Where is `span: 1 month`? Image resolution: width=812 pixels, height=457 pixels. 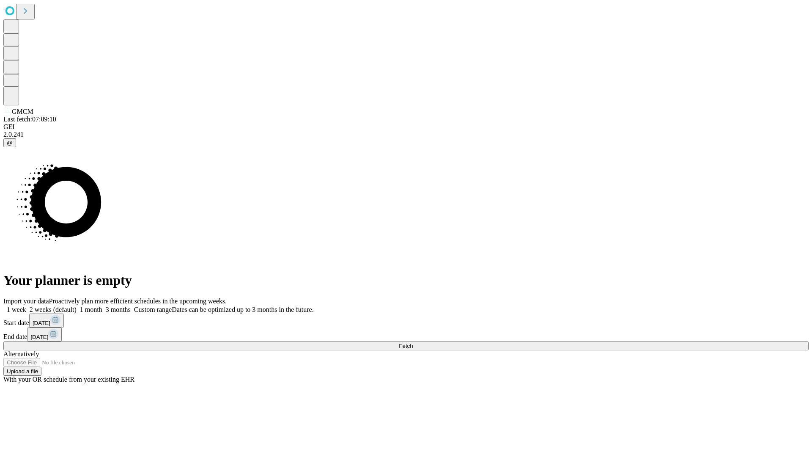
span: 1 month is located at coordinates (91, 309).